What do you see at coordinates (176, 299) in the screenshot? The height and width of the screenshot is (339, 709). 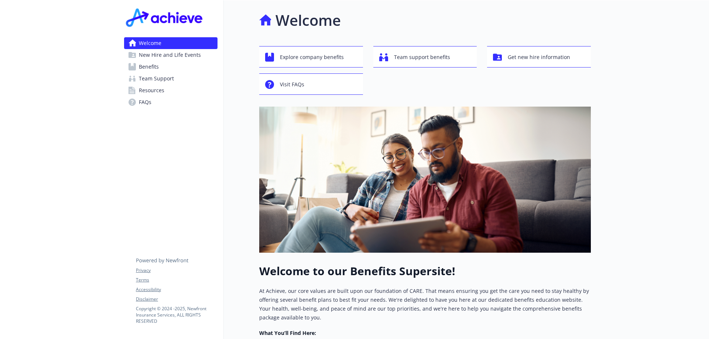 I see `a: Disclaimer` at bounding box center [176, 299].